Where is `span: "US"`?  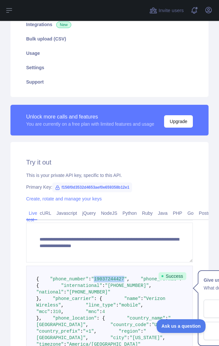
span: "US" is located at coordinates (157, 325).